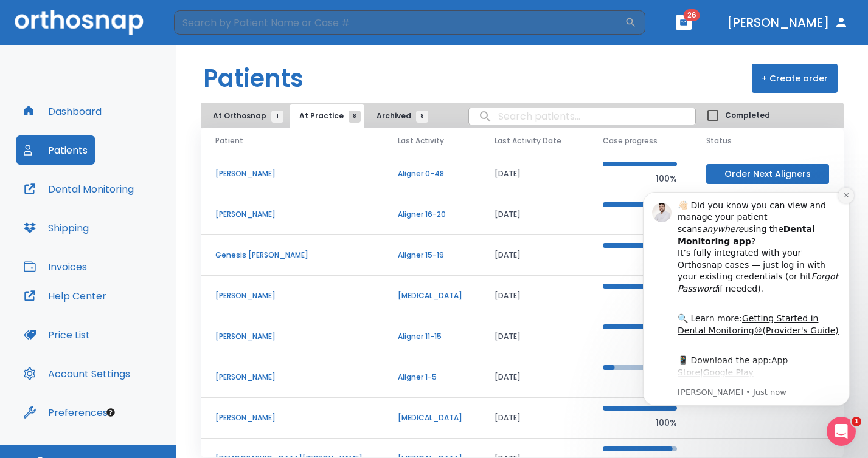  I want to click on p: Aligner 16-20, so click(431, 214).